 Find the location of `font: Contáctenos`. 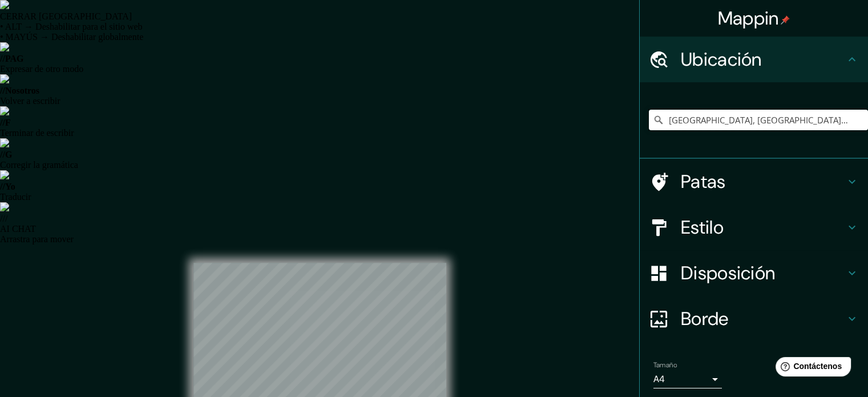

font: Contáctenos is located at coordinates (51, 14).